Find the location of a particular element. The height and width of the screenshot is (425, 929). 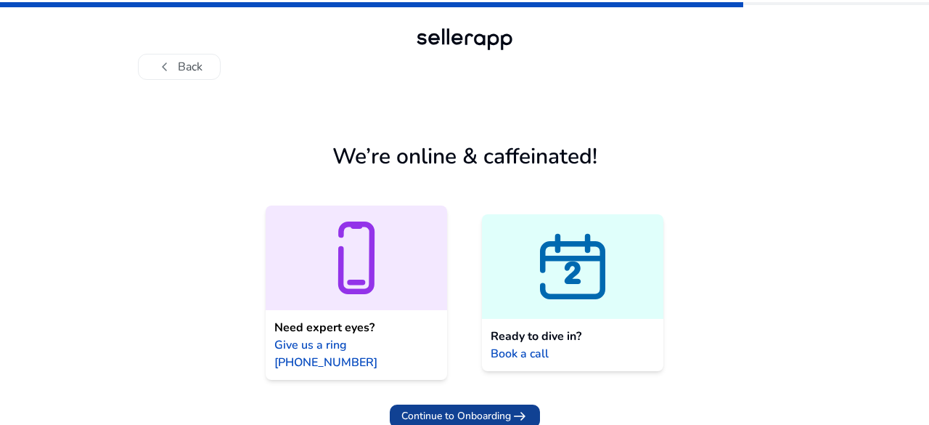

span: Ready to dive in? is located at coordinates (536, 336).